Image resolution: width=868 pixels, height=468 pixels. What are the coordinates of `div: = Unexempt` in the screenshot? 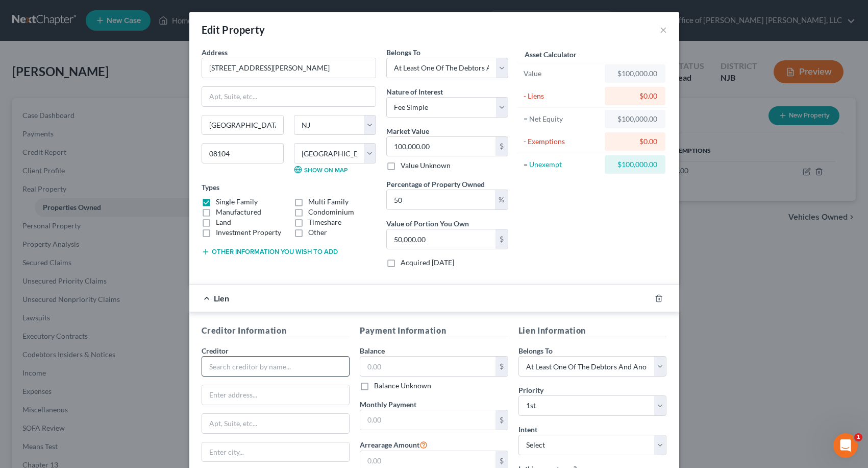 It's located at (562, 165).